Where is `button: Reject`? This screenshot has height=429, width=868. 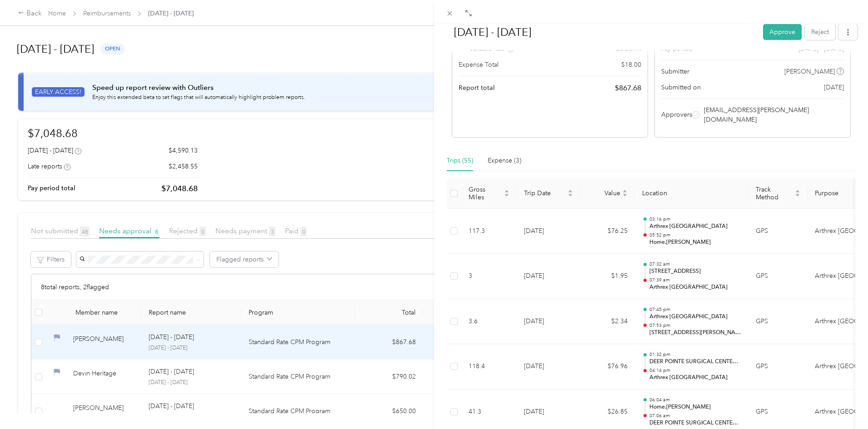
button: Reject is located at coordinates (819, 32).